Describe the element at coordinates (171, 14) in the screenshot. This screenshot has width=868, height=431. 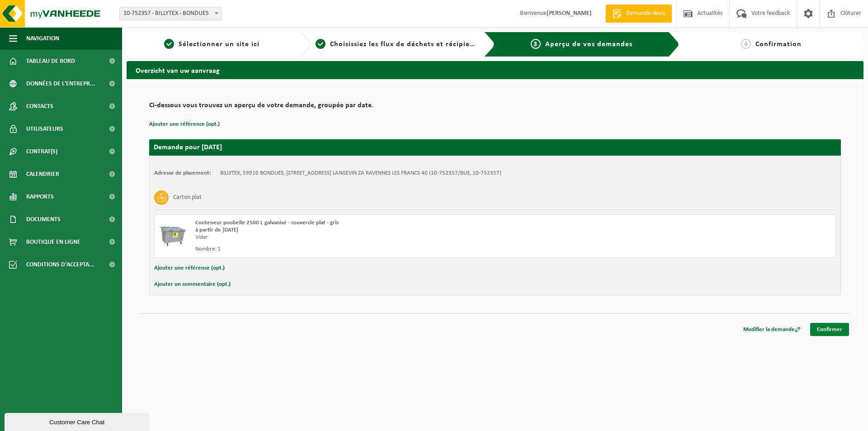
I see `span: 10-752357 - BILLYTEX - BONDUES` at that location.